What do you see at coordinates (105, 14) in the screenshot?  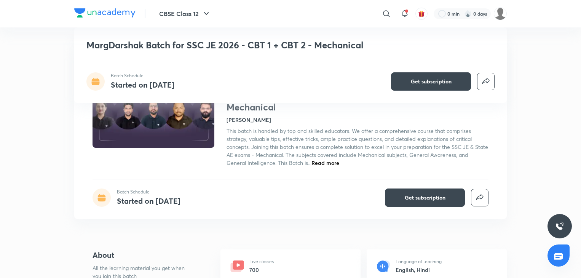 I see `a: Company Logo` at bounding box center [105, 14].